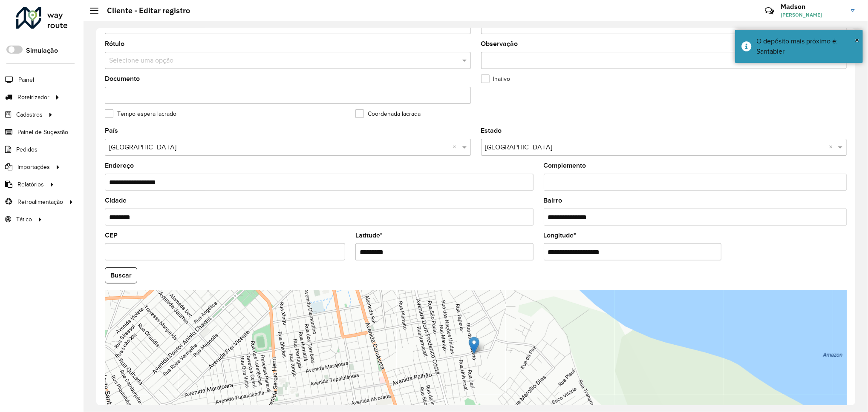  Describe the element at coordinates (499, 44) in the screenshot. I see `label: Observação` at that location.